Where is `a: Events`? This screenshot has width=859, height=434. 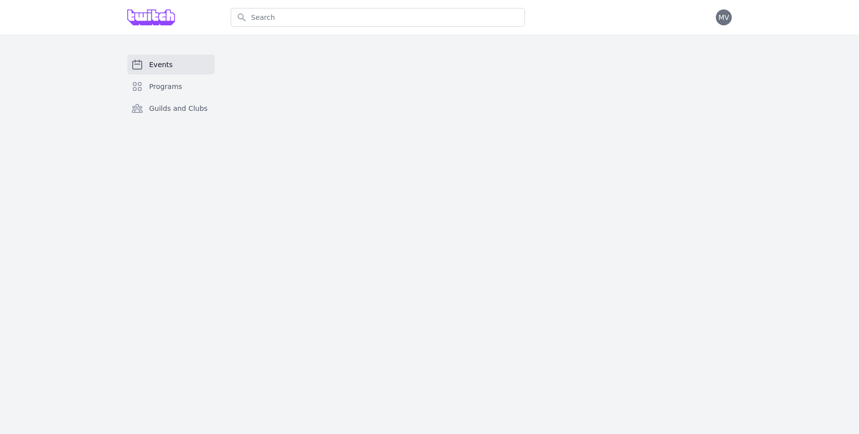
a: Events is located at coordinates (171, 65).